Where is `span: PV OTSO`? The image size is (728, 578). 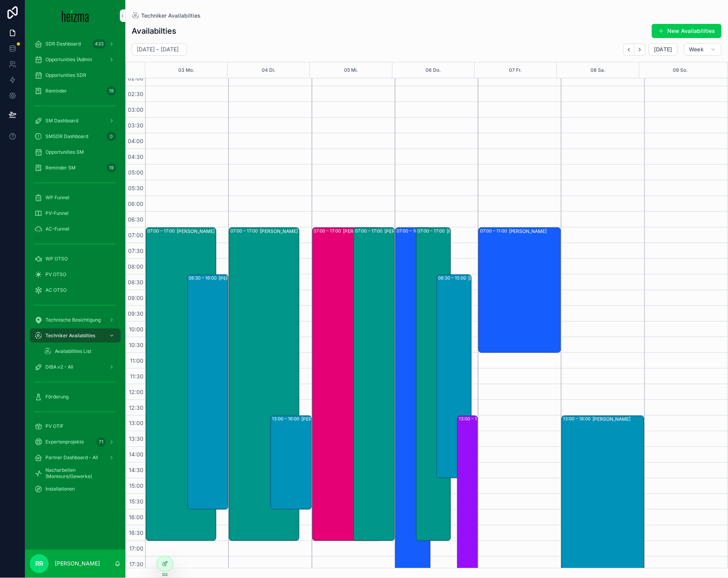 span: PV OTSO is located at coordinates (55, 274).